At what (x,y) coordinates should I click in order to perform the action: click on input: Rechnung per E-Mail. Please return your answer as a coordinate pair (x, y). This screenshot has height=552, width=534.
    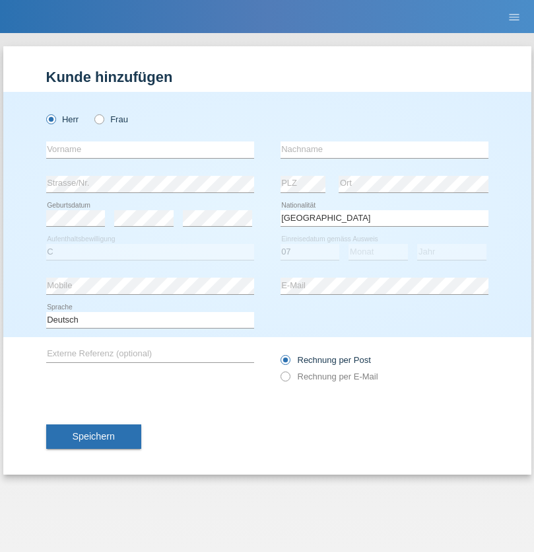
    Looking at the image, I should click on (285, 379).